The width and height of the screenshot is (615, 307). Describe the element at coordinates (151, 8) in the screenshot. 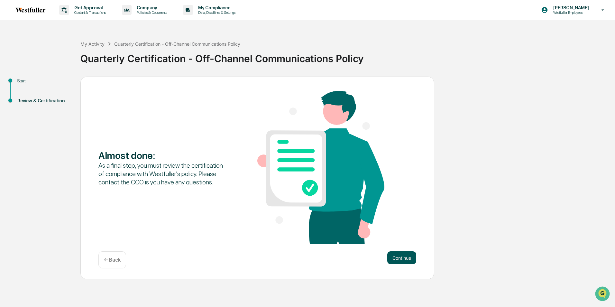

I see `p: Company` at that location.